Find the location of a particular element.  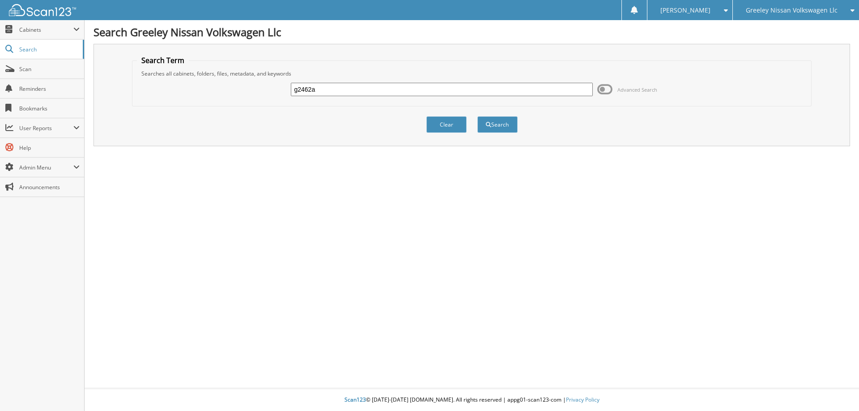

span: User Reports is located at coordinates (46, 128).